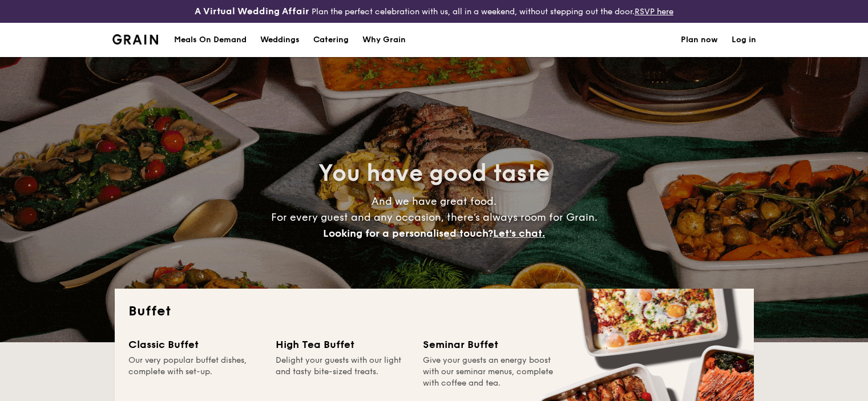  What do you see at coordinates (195, 372) in the screenshot?
I see `div: Our very popular buffet dishes, complete with set-up.` at bounding box center [195, 372].